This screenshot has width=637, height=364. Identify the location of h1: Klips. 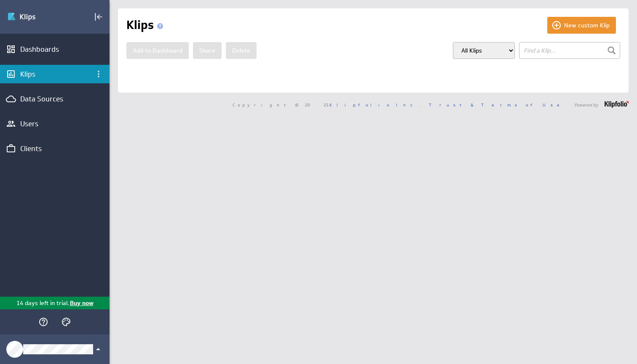
(146, 25).